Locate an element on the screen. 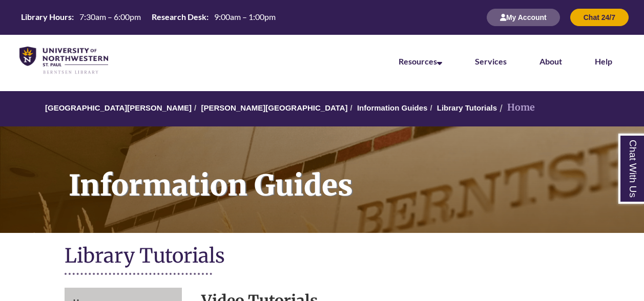 The width and height of the screenshot is (644, 301). th: Library Hours: is located at coordinates (46, 17).